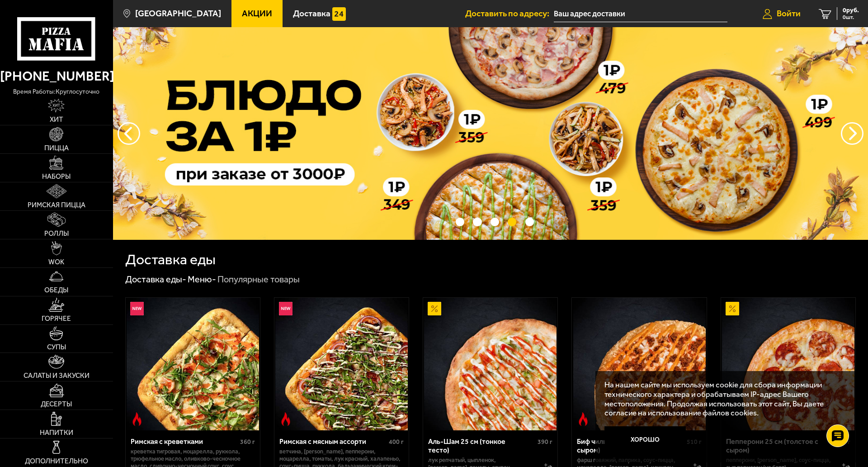  Describe the element at coordinates (853, 134) in the screenshot. I see `button: предыдущий` at that location.